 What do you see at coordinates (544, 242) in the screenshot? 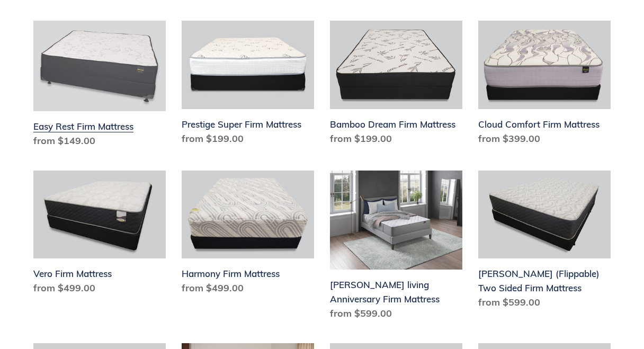
I see `a: Del Ray (Flippable) Two Sided Firm Mattress` at bounding box center [544, 242].